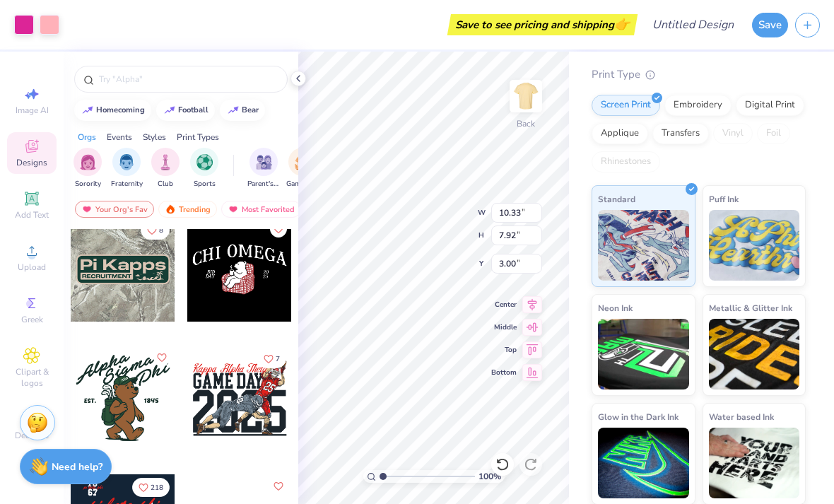 The width and height of the screenshot is (834, 504). Describe the element at coordinates (263, 168) in the screenshot. I see `div: filter for Parent's Weekend` at that location.